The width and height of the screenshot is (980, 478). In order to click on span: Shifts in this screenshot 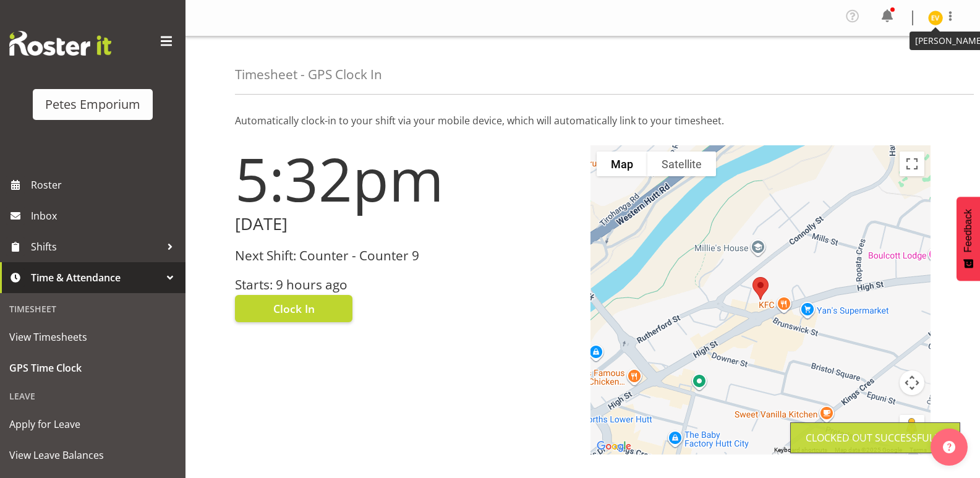, I will do `click(96, 247)`.